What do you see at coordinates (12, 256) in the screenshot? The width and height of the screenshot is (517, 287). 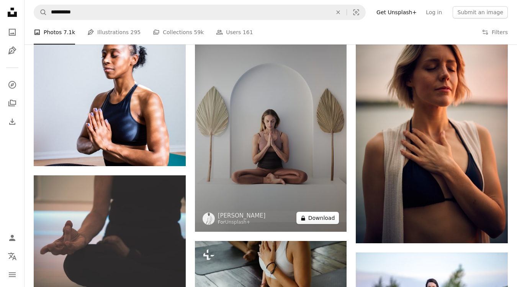 I see `button: Language` at bounding box center [12, 256].